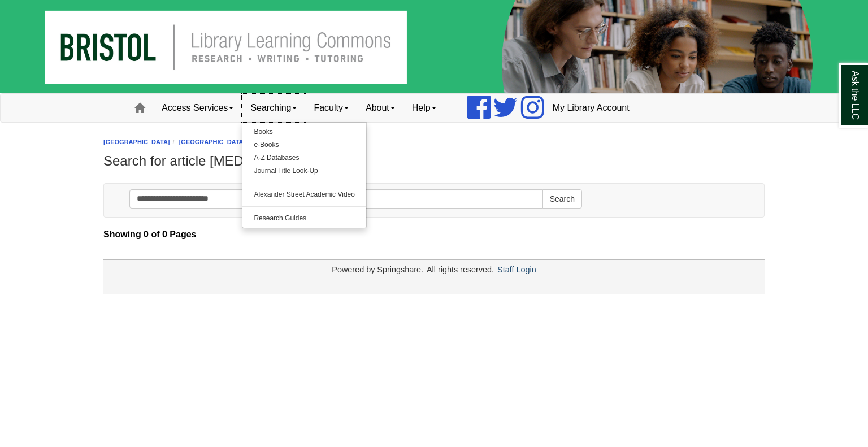 The image size is (868, 447). I want to click on a: Access Services, so click(197, 108).